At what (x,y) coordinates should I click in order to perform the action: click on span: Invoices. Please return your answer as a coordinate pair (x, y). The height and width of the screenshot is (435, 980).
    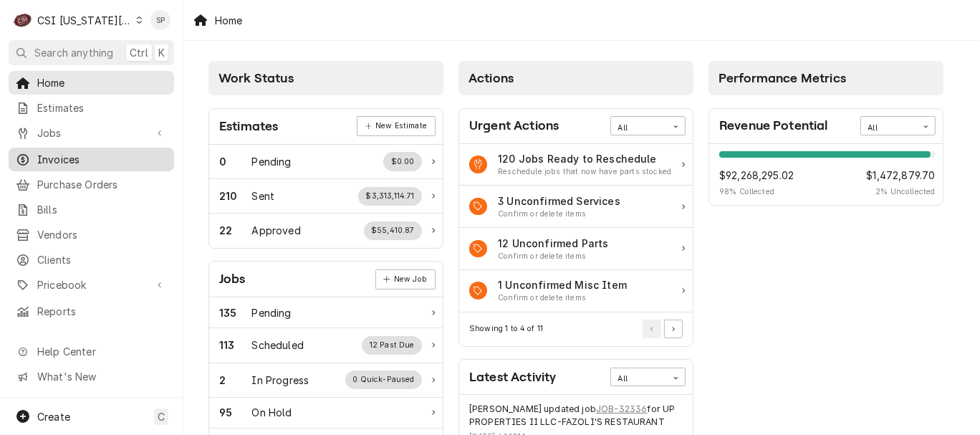
    Looking at the image, I should click on (102, 159).